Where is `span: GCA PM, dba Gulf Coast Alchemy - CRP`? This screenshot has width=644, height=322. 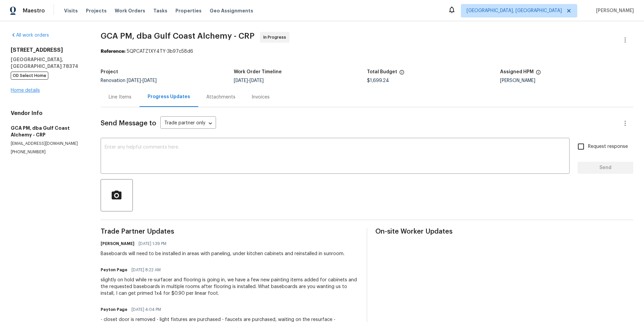
span: GCA PM, dba Gulf Coast Alchemy - CRP is located at coordinates (177, 36).